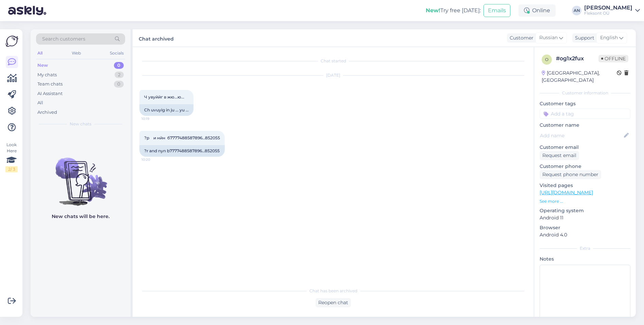 Image resolution: width=644 pixels, height=325 pixels. I want to click on div: Extra, so click(585, 248).